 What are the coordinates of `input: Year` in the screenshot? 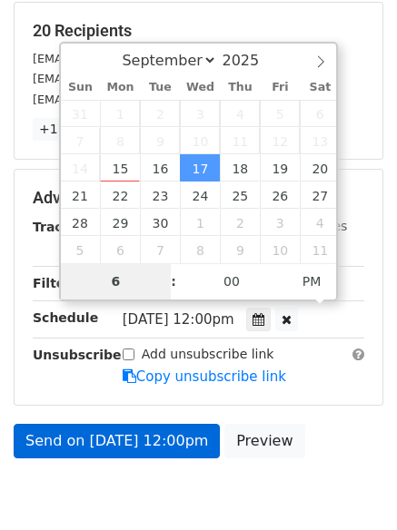 It's located at (250, 60).